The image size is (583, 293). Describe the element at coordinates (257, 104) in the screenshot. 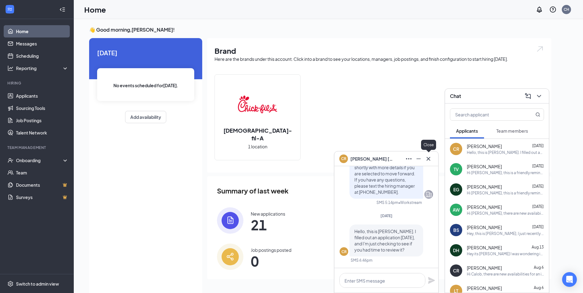

I see `img: Chick-fil-A` at that location.